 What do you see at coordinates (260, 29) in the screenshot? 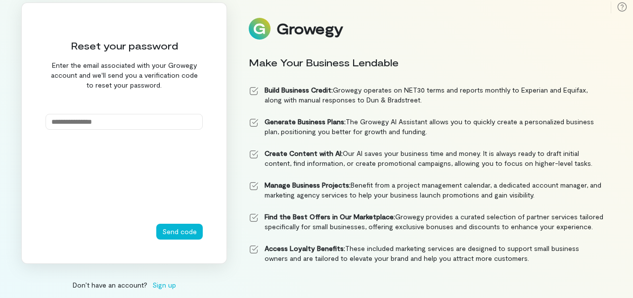
I see `img: Logo` at bounding box center [260, 29].